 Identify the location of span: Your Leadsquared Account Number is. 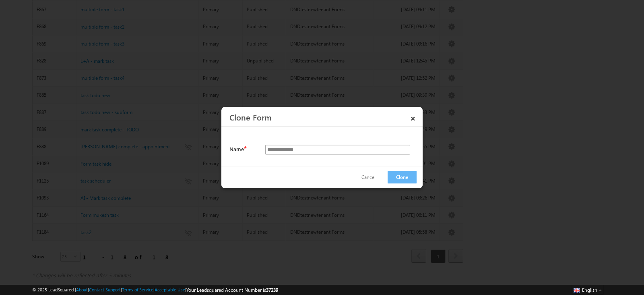
(232, 290).